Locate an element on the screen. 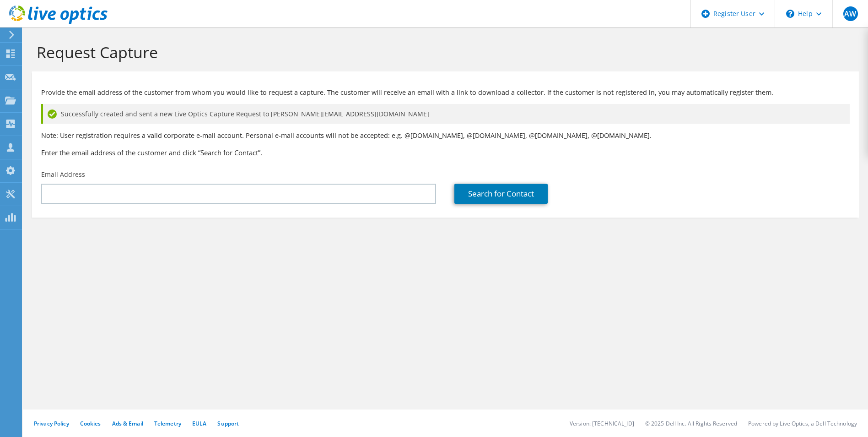  a: Privacy Policy is located at coordinates (51, 423).